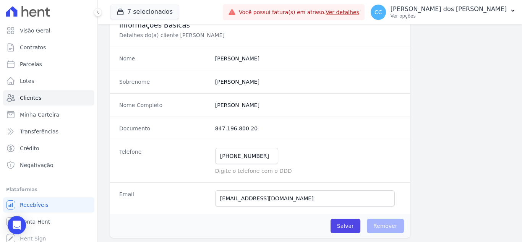 This screenshot has width=522, height=242. I want to click on p: Digite o telefone com o DDD, so click(308, 171).